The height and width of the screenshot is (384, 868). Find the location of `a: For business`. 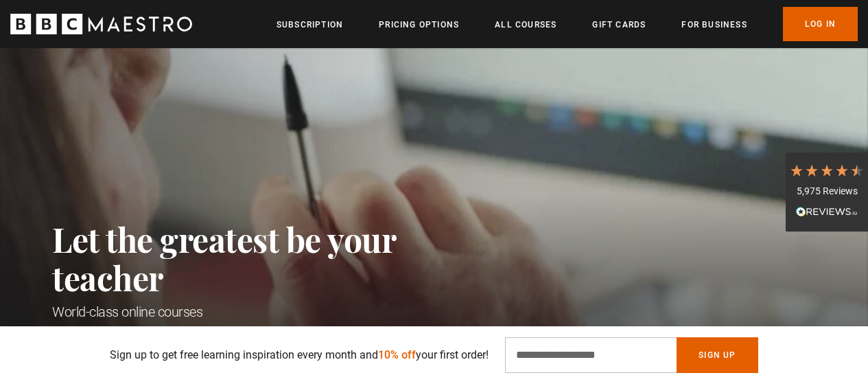

a: For business is located at coordinates (714, 25).